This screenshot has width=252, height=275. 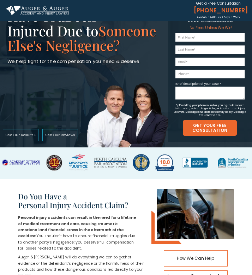 I want to click on span: Get a Free Consultation, so click(x=219, y=3).